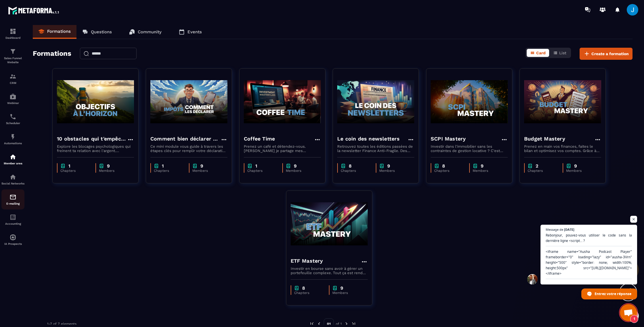 This screenshot has height=327, width=644. I want to click on div: Ouvrir le chat, so click(629, 313).